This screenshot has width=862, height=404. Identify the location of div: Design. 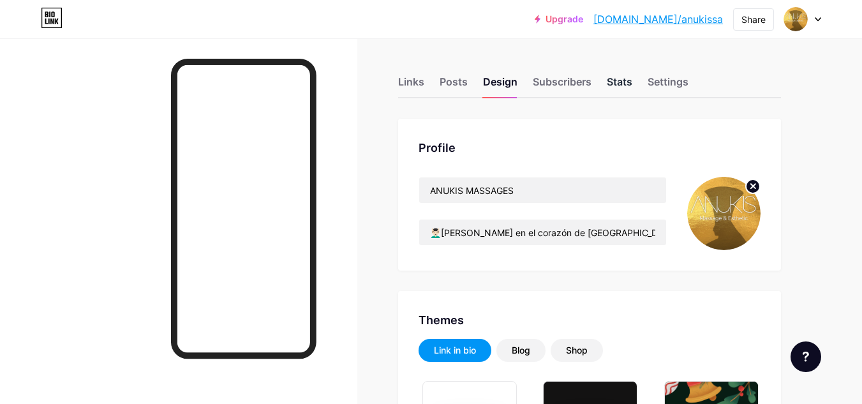
(500, 85).